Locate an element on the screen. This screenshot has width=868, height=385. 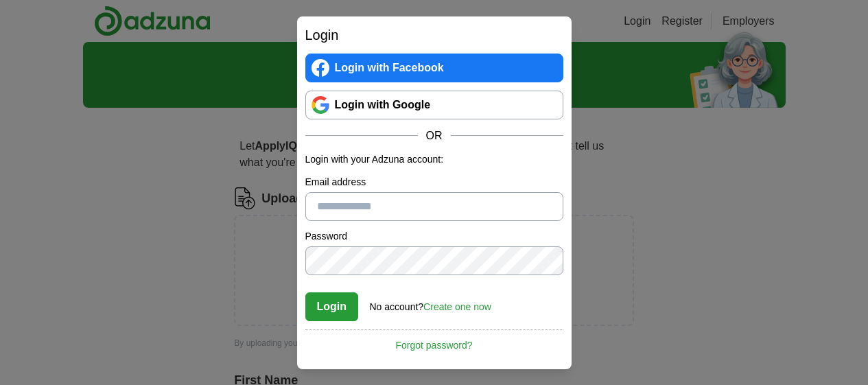
button: Login is located at coordinates (332, 307).